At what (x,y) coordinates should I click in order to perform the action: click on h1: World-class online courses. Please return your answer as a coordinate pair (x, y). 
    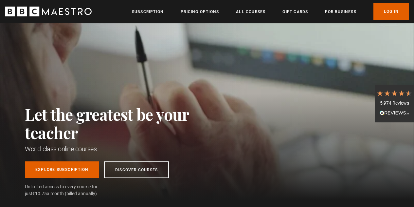
    Looking at the image, I should click on (122, 149).